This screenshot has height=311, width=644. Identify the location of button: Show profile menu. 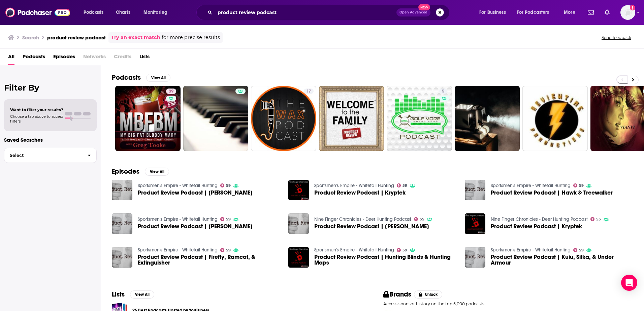
(627, 13).